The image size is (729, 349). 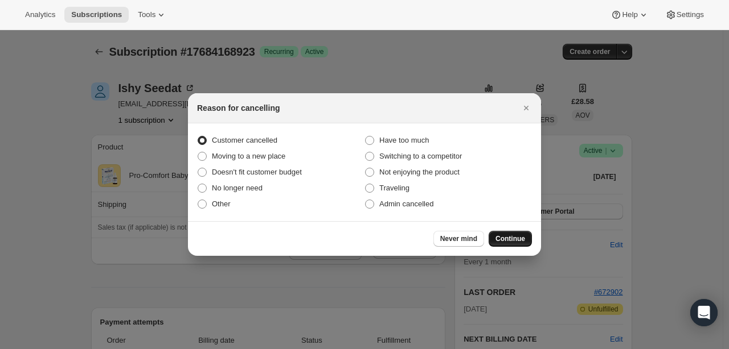 What do you see at coordinates (237, 188) in the screenshot?
I see `span: No longer need` at bounding box center [237, 188].